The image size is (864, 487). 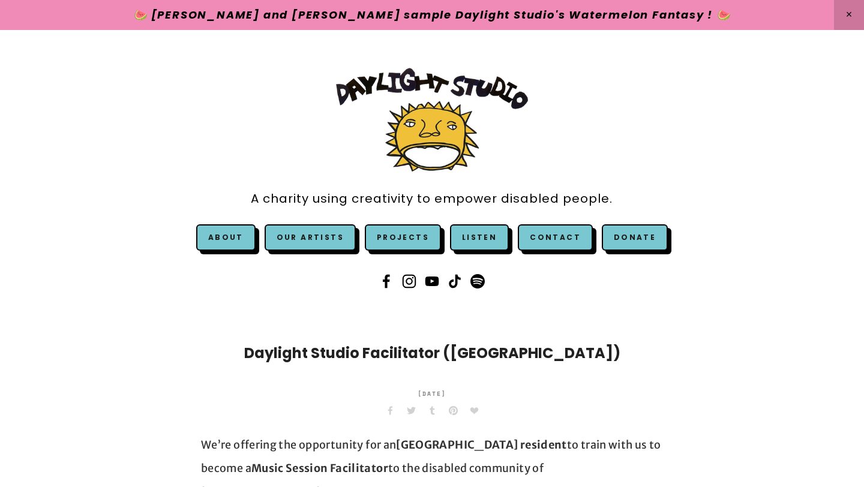 What do you see at coordinates (226, 237) in the screenshot?
I see `a: About` at bounding box center [226, 237].